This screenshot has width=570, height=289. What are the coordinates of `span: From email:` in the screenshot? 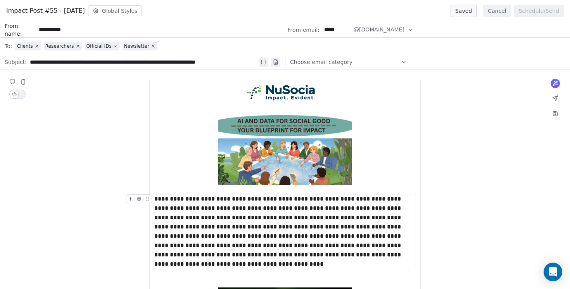 It's located at (303, 30).